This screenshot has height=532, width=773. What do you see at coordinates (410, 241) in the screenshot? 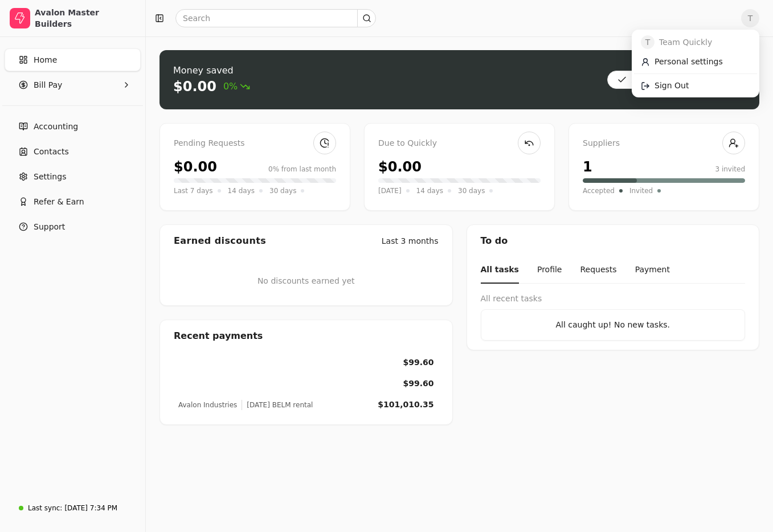
I see `div: Last 3 months` at bounding box center [410, 241].